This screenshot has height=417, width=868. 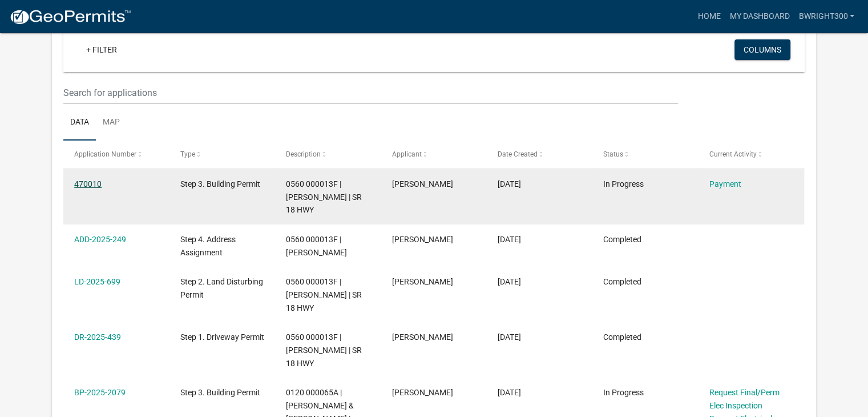 I want to click on input: Search for applications, so click(x=370, y=93).